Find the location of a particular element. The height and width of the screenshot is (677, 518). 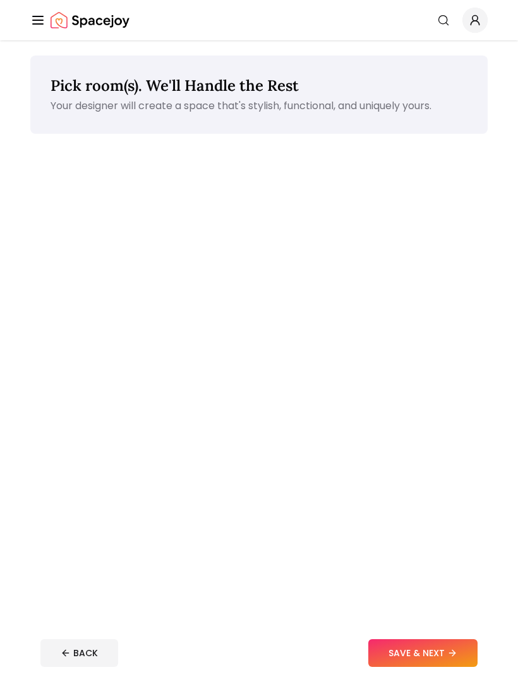

img: Spacejoy Logo is located at coordinates (90, 20).